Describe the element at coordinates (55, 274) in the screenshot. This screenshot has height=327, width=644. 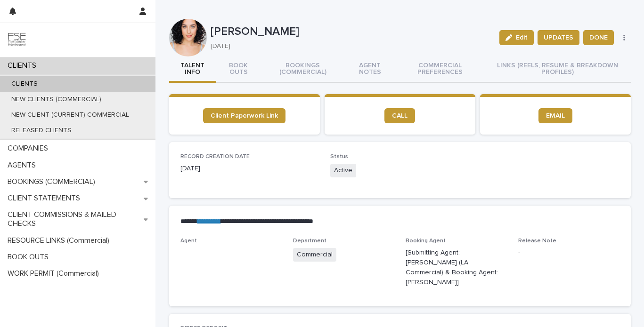
I see `p: WORK PERMIT (Commercial)` at that location.